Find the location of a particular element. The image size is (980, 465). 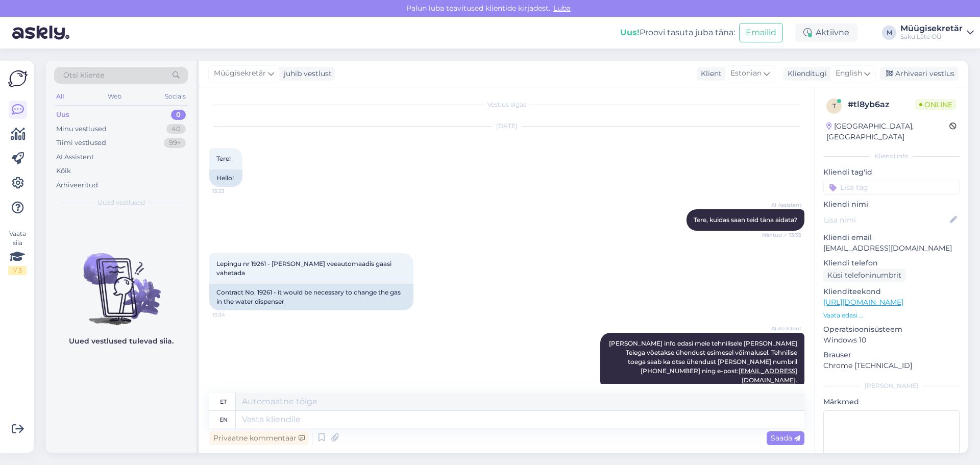

div: Socials is located at coordinates (175, 97).